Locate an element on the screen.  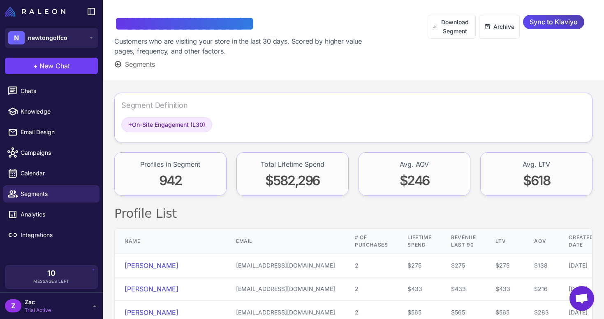
a: Chats is located at coordinates (51, 91).